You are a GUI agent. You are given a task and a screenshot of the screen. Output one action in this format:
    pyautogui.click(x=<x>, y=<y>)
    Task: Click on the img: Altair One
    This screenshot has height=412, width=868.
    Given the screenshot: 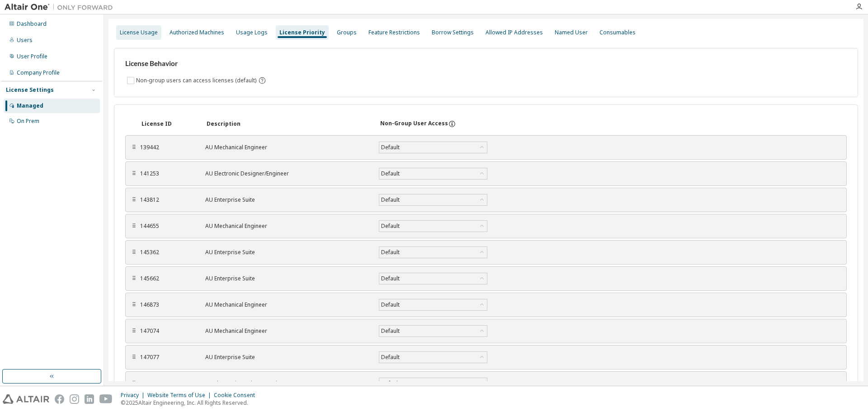 What is the action you would take?
    pyautogui.click(x=61, y=7)
    